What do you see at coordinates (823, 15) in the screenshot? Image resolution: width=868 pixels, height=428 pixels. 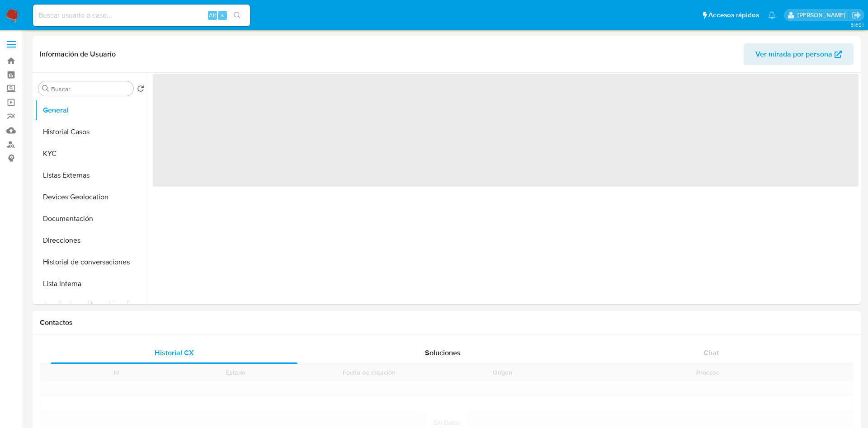 I see `p: ivonne.perezonofre@mercadolibre.com.mx` at bounding box center [823, 15].